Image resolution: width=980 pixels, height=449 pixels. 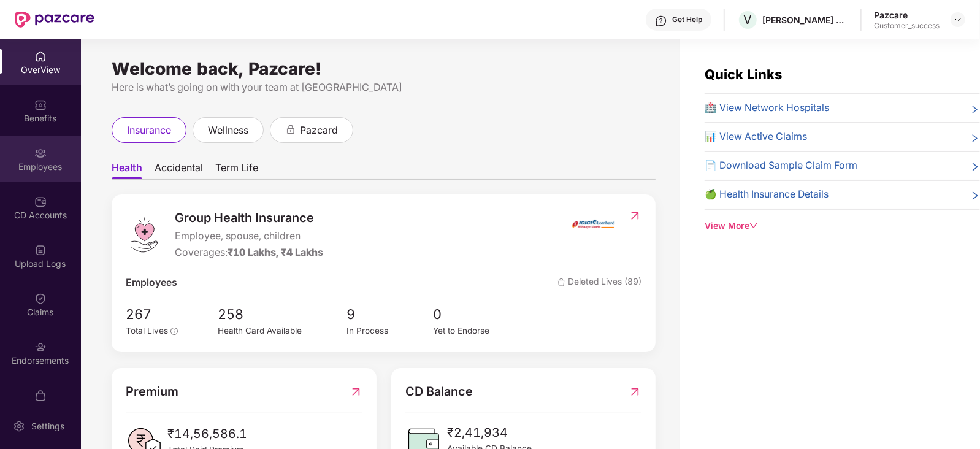 What do you see at coordinates (282, 314) in the screenshot?
I see `span: 258` at bounding box center [282, 314].